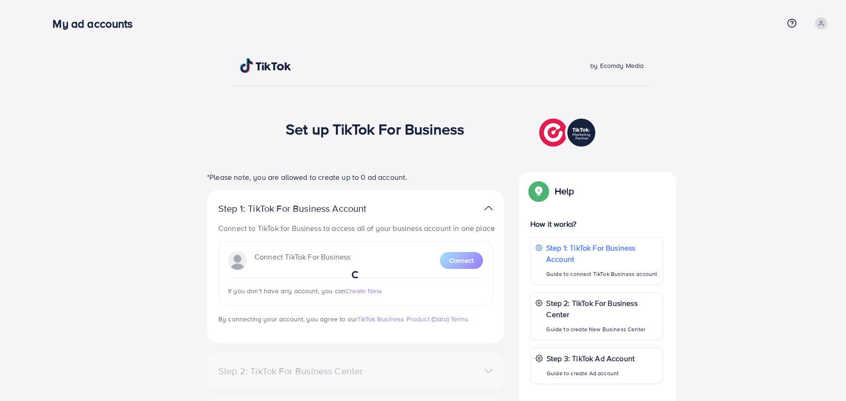 The image size is (846, 401). I want to click on img: TikTok, so click(265, 66).